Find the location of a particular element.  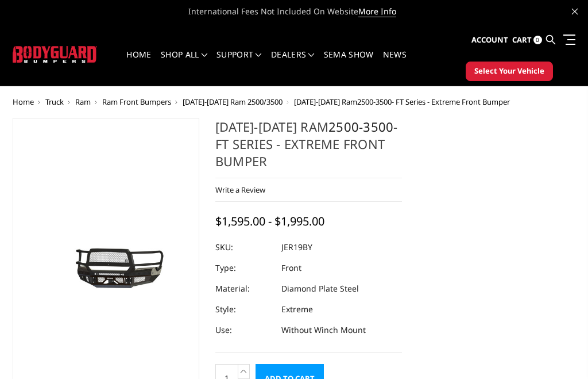

span: $1,595.00 - $1,995.00 is located at coordinates (270, 220).